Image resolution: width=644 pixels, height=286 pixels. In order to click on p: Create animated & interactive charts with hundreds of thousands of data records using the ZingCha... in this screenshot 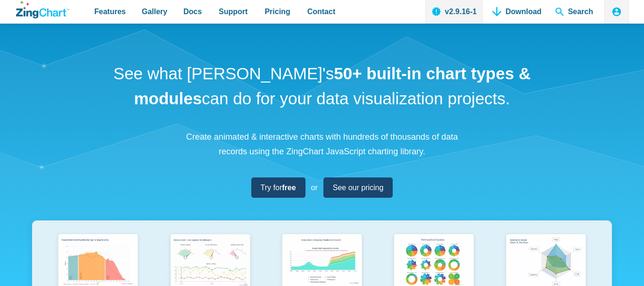, I will do `click(322, 144)`.